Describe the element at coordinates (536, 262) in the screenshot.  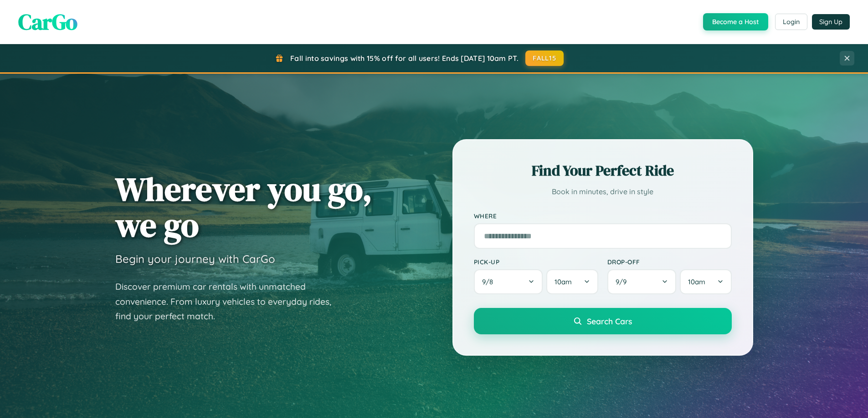
I see `label: Pick-up` at that location.